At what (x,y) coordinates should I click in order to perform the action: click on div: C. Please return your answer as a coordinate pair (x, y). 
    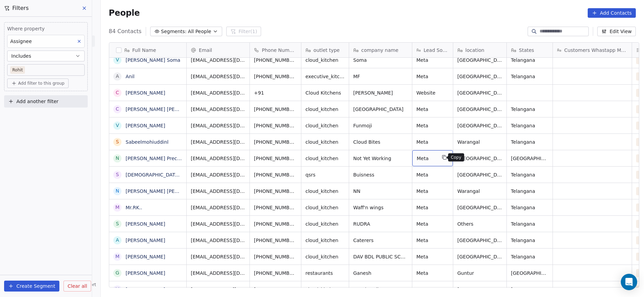
    Looking at the image, I should click on (117, 92).